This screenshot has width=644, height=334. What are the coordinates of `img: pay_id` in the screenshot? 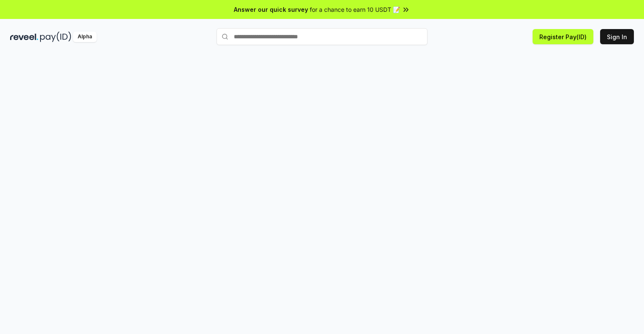 It's located at (56, 37).